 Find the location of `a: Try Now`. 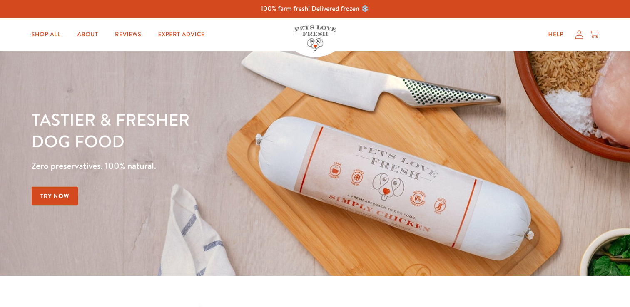

a: Try Now is located at coordinates (55, 196).